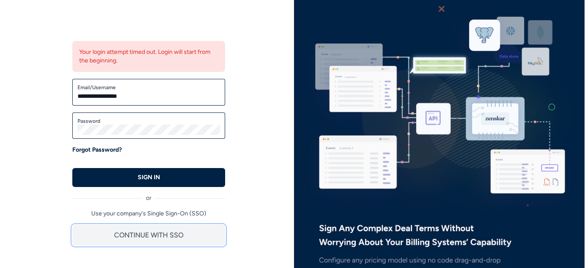 This screenshot has height=268, width=588. I want to click on label: Email/Username, so click(148, 87).